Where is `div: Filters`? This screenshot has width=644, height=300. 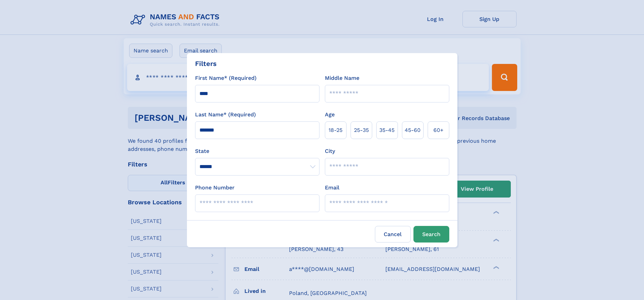
div: Filters is located at coordinates (206, 63).